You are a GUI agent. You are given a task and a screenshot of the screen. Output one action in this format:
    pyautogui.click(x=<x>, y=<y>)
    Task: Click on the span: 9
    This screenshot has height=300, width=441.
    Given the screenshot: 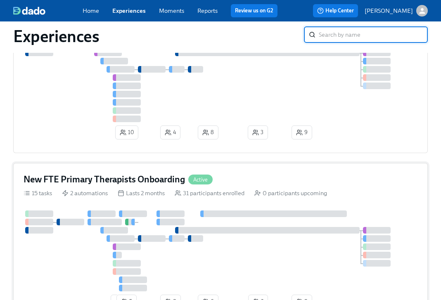 What is the action you would take?
    pyautogui.click(x=302, y=132)
    